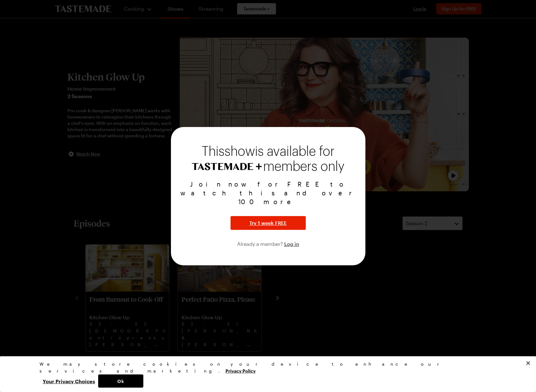  I want to click on a: More information about your privacy, opens in a new tab, so click(241, 370).